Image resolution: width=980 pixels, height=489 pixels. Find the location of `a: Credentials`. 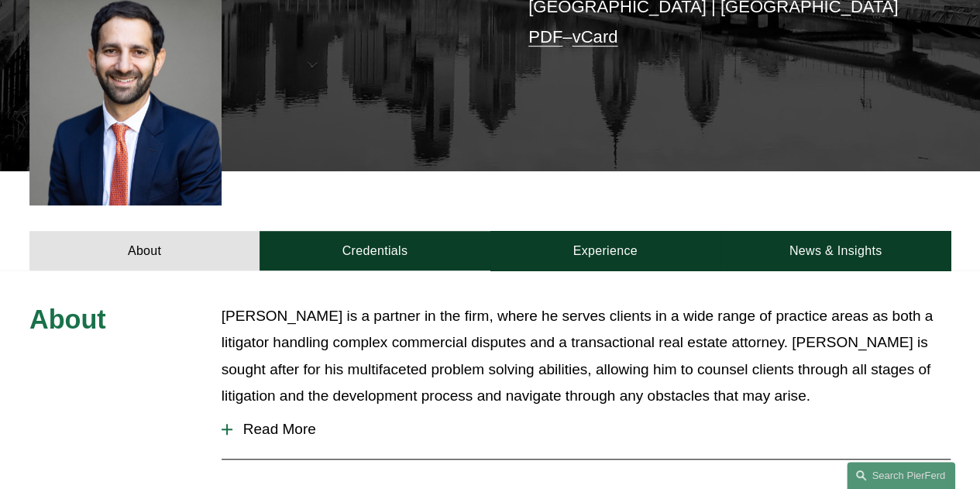

a: Credentials is located at coordinates (374, 251).